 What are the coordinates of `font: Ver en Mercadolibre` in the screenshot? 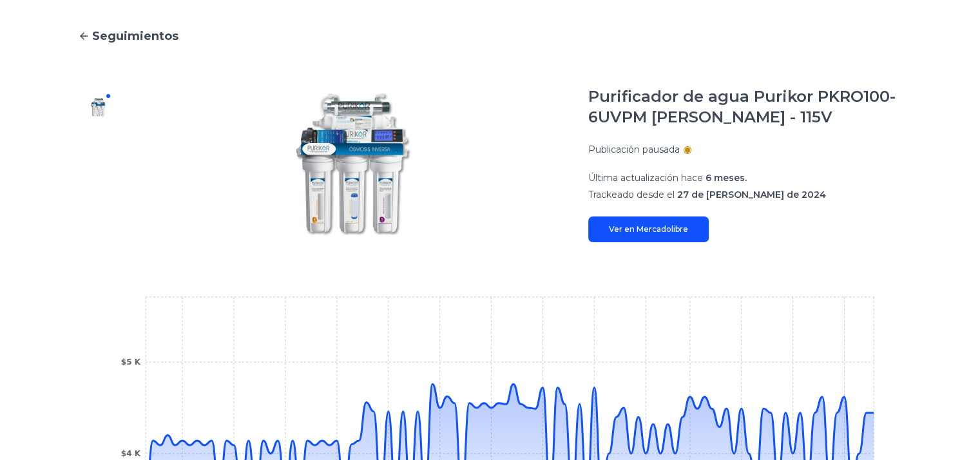 It's located at (648, 229).